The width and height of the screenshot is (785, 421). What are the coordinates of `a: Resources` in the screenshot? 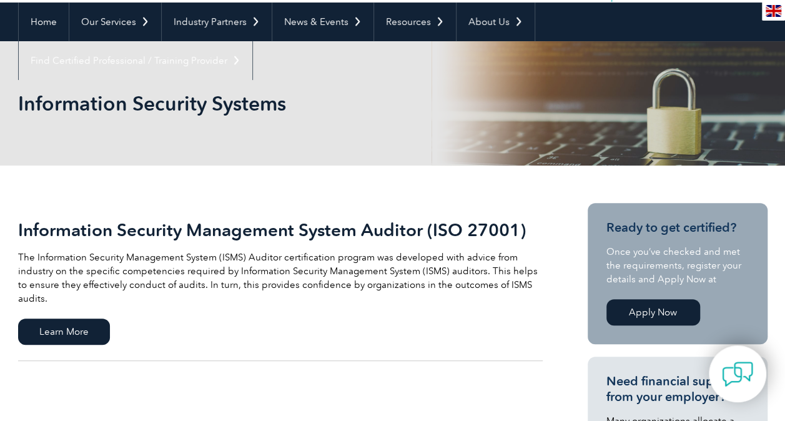 It's located at (415, 22).